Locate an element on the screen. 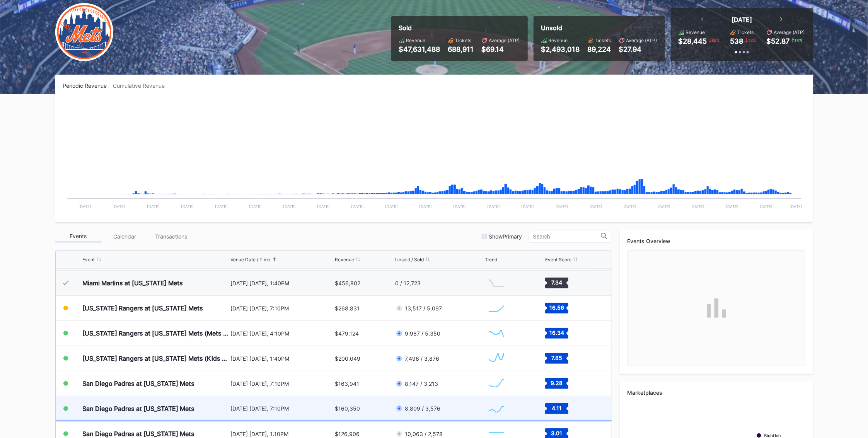  div: Periodic Revenue is located at coordinates (88, 85).